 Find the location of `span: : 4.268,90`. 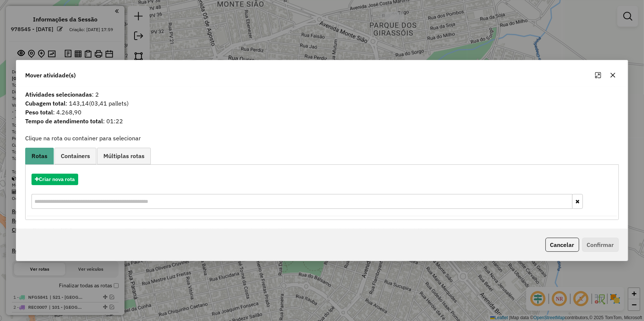

span: : 4.268,90 is located at coordinates (322, 112).